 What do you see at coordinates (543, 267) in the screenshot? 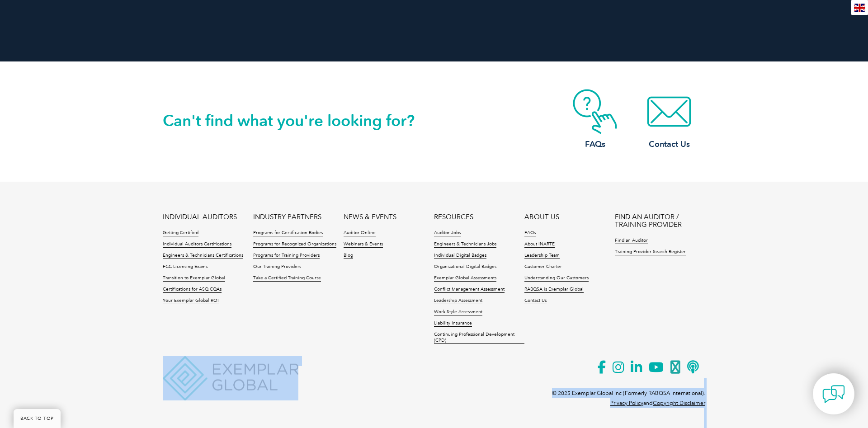
I see `a: Customer Charter` at bounding box center [543, 267].